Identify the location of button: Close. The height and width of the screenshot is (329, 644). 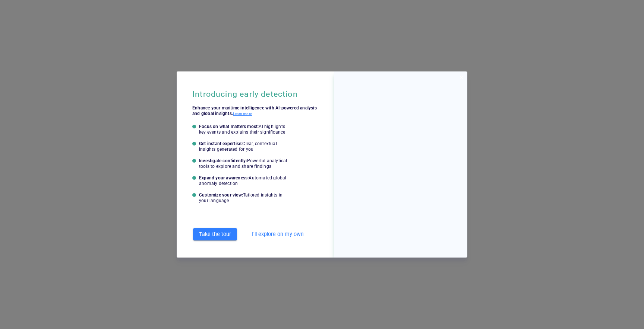
(462, 78).